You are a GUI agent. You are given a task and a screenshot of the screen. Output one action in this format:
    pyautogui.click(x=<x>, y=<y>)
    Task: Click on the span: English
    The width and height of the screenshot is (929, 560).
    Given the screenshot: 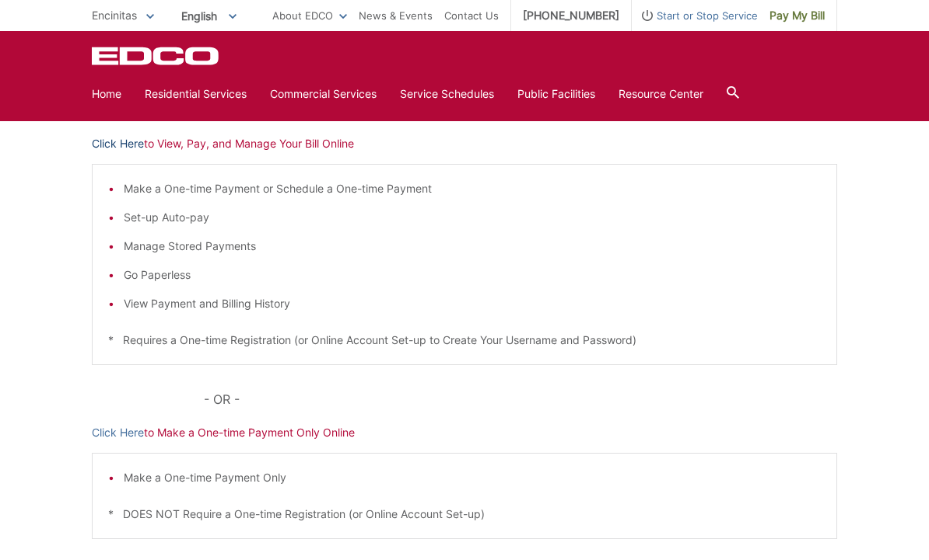 What is the action you would take?
    pyautogui.click(x=208, y=15)
    